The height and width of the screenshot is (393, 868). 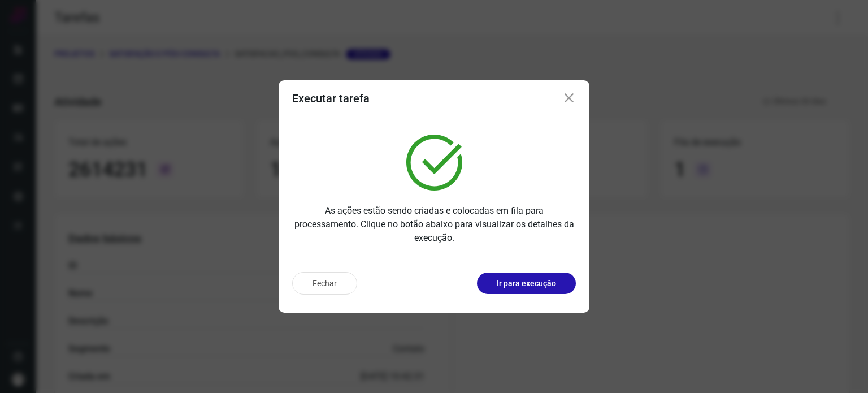 I want to click on p: As ações estão sendo criadas e colocadas em fila para processamento. Clique no botão abaixo para ..., so click(x=434, y=224).